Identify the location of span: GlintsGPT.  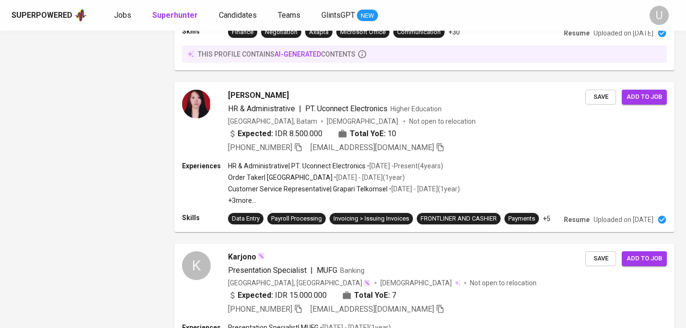
(338, 15).